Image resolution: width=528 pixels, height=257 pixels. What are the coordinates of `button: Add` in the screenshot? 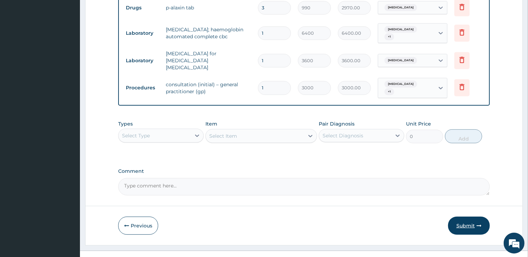 It's located at (463, 136).